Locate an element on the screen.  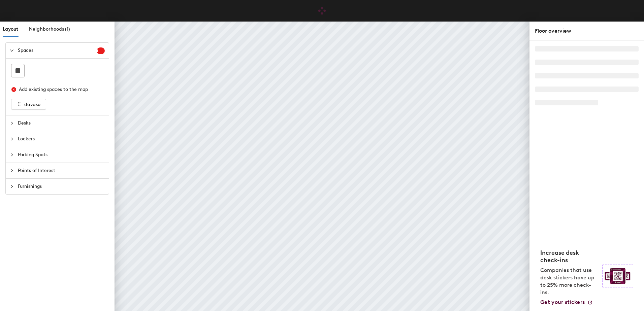
span: Desks is located at coordinates (61, 123).